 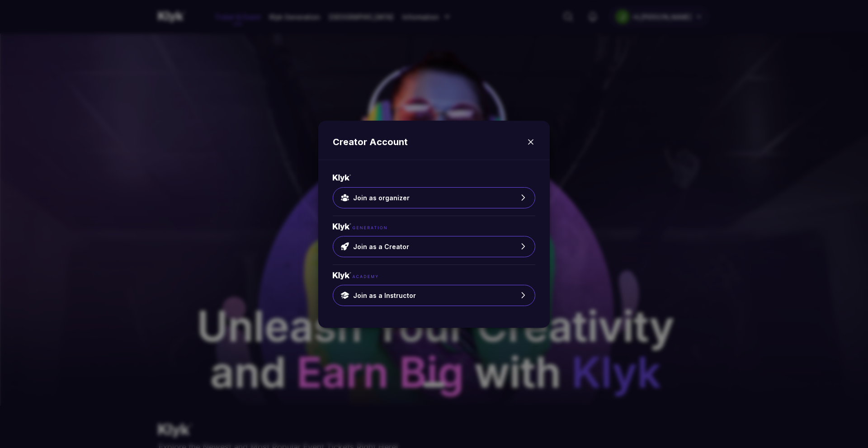 What do you see at coordinates (381, 197) in the screenshot?
I see `p: Join as organizer` at bounding box center [381, 197].